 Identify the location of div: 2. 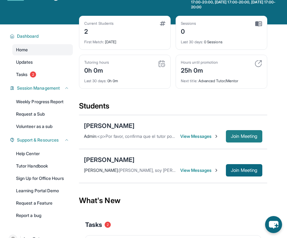
(99, 31).